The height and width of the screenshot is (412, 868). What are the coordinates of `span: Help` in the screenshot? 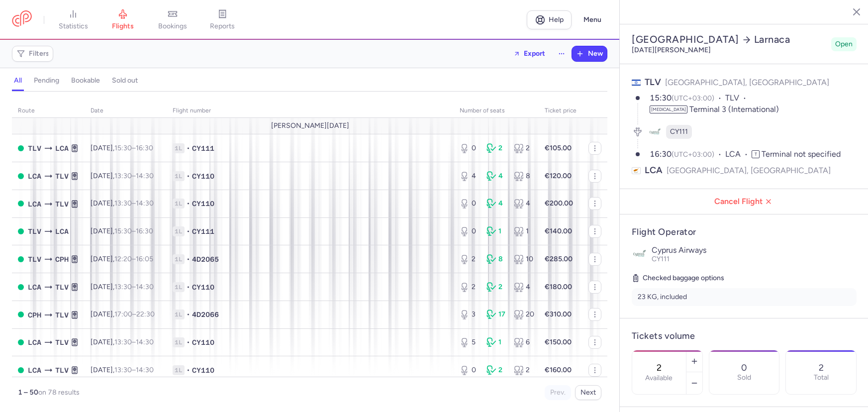 It's located at (556, 20).